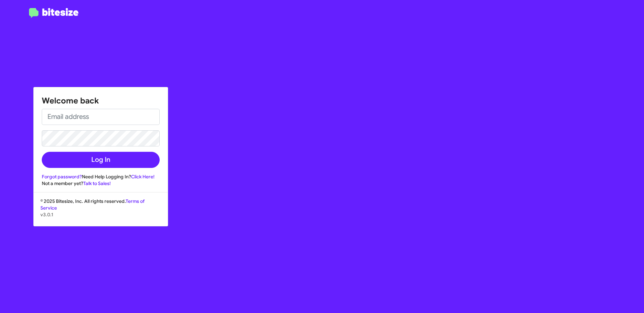 Image resolution: width=644 pixels, height=313 pixels. I want to click on div: Need Help Logging In?, so click(101, 177).